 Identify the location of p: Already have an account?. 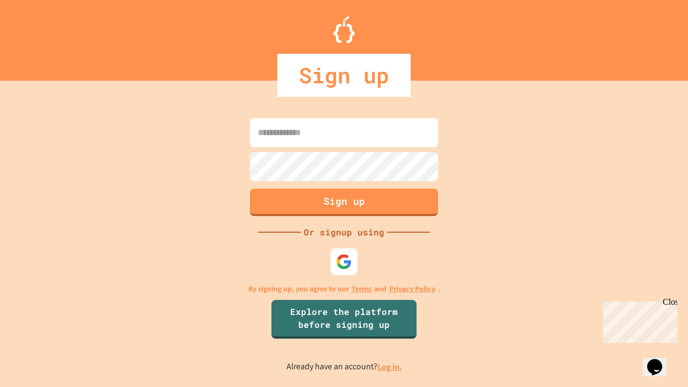
(344, 367).